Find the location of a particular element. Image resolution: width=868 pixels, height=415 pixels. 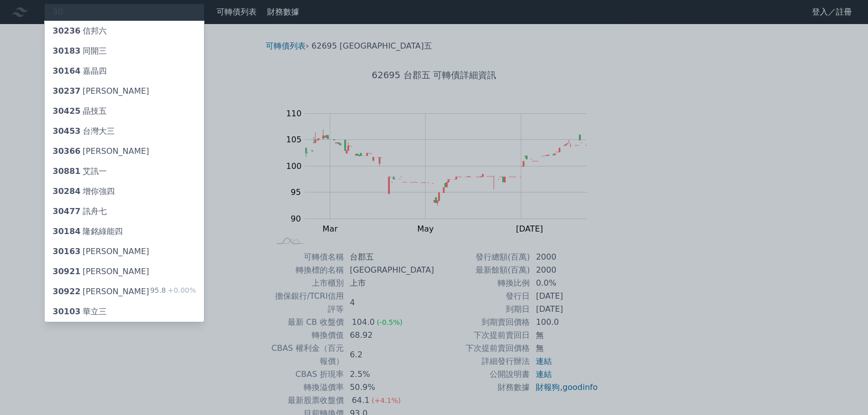

a: 30164嘉晶四 is located at coordinates (124, 71).